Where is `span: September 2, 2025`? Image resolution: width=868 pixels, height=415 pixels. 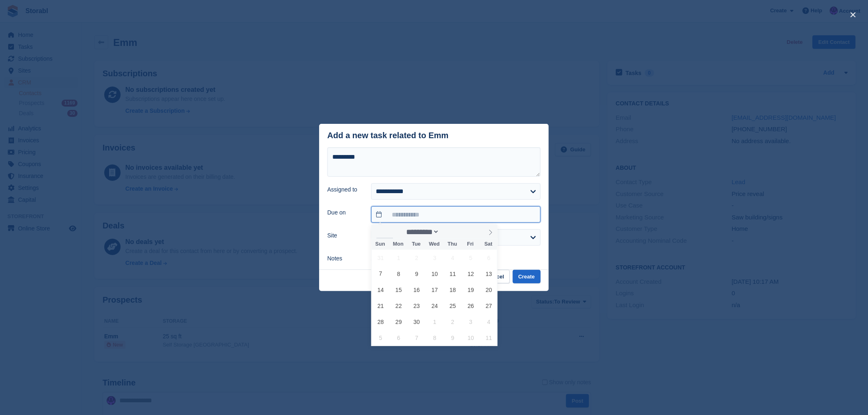 span: September 2, 2025 is located at coordinates (417, 257).